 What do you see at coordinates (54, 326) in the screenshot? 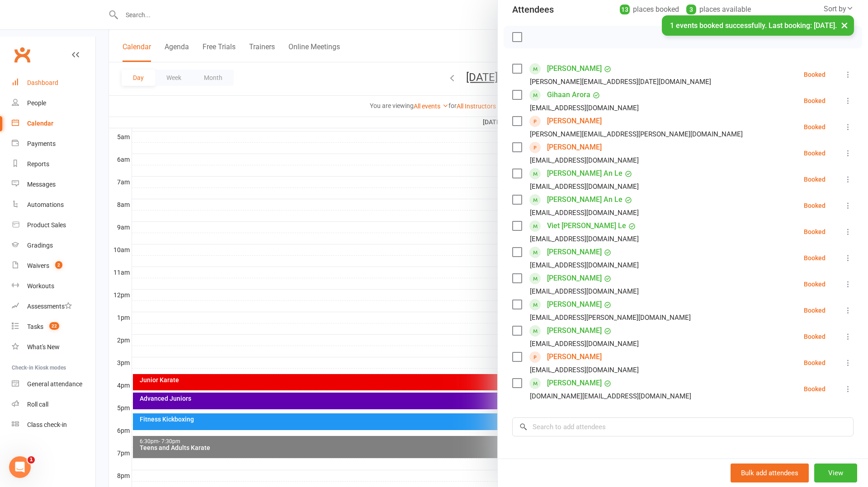
I see `span: 22` at bounding box center [54, 326].